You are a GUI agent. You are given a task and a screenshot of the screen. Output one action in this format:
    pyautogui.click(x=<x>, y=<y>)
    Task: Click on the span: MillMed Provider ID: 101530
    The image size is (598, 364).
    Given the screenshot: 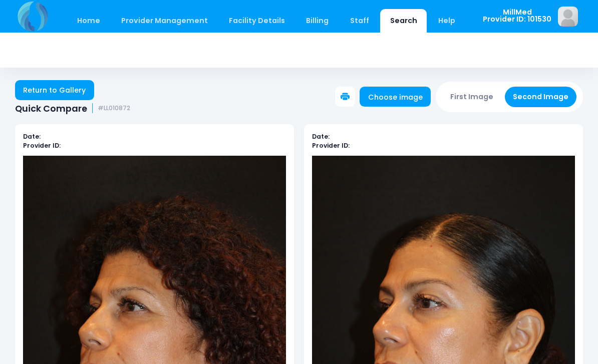 What is the action you would take?
    pyautogui.click(x=517, y=15)
    